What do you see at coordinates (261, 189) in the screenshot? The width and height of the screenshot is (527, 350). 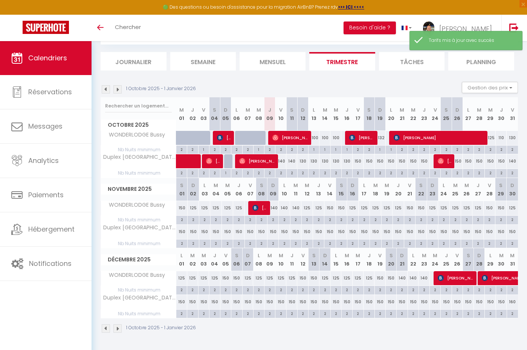 I see `th: 08` at bounding box center [261, 189].